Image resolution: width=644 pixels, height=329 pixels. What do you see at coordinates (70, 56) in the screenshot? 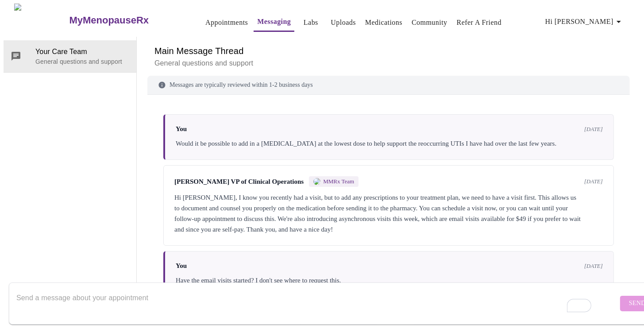
I see `div: Your Care TeamGeneral questions and support` at bounding box center [70, 56].